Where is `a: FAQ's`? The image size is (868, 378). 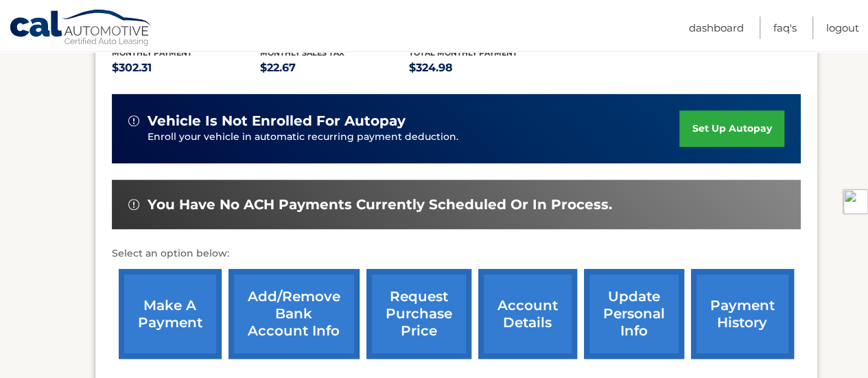 a: FAQ's is located at coordinates (785, 28).